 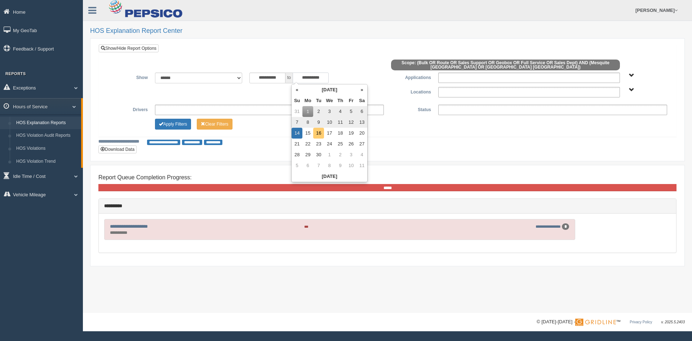 I want to click on span: Scope: (Bulk OR Route OR Sales Support OR Geobox OR Full Service OR Sales Dept) AND (Mesquite [GE..., so click(x=505, y=65).